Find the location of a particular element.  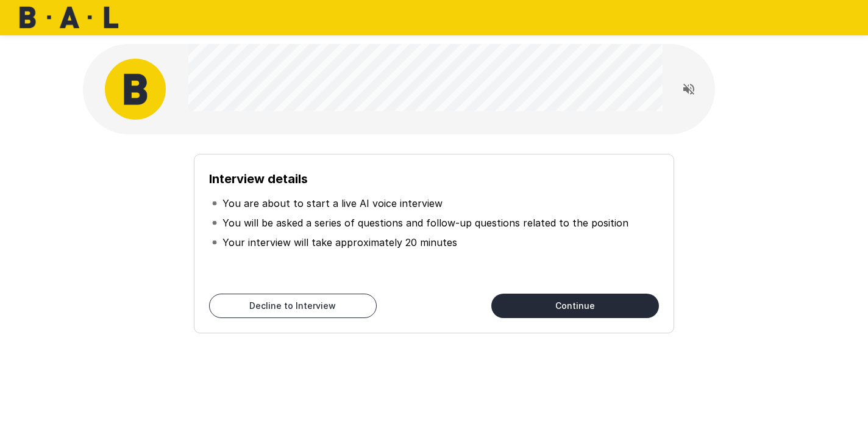

button: Read questions aloud is located at coordinates (689, 89).